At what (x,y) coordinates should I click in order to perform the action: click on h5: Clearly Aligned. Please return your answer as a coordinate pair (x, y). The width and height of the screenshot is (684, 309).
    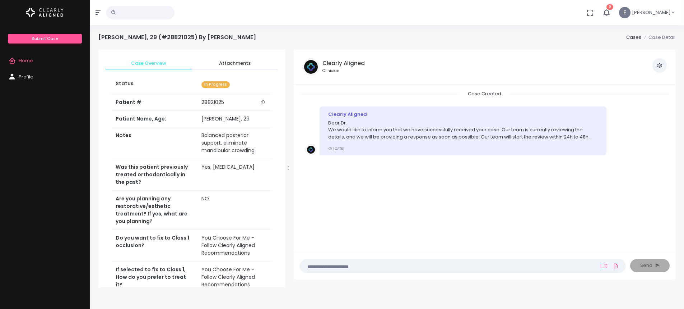
    Looking at the image, I should click on (344, 63).